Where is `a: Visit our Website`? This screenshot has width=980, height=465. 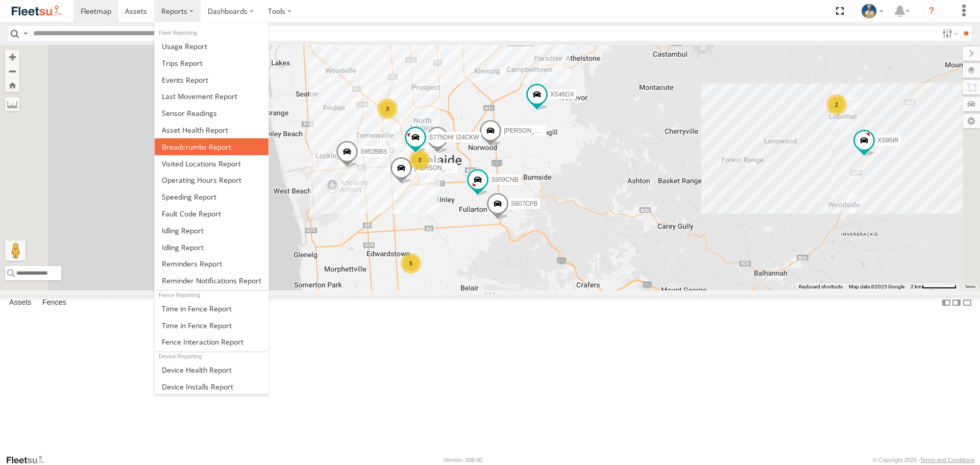 a: Visit our Website is located at coordinates (29, 459).